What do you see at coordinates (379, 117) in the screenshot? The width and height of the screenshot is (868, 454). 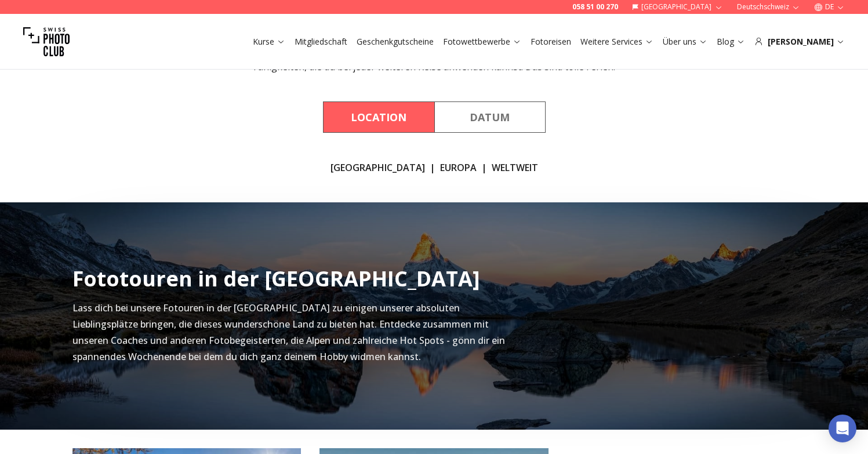 I see `button: By Location` at bounding box center [379, 117].